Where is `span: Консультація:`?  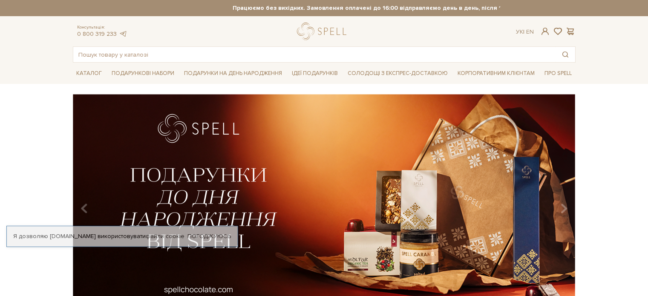
span: Консультація: is located at coordinates (102, 27).